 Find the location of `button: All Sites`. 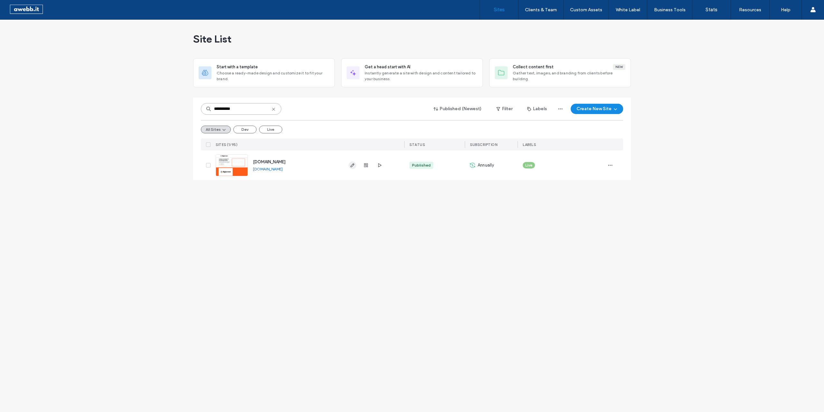

button: All Sites is located at coordinates (216, 129).